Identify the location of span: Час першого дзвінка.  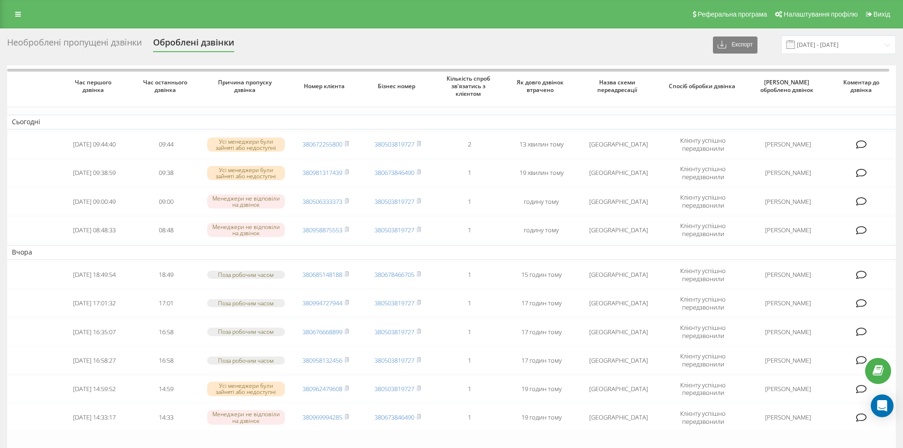
(94, 86).